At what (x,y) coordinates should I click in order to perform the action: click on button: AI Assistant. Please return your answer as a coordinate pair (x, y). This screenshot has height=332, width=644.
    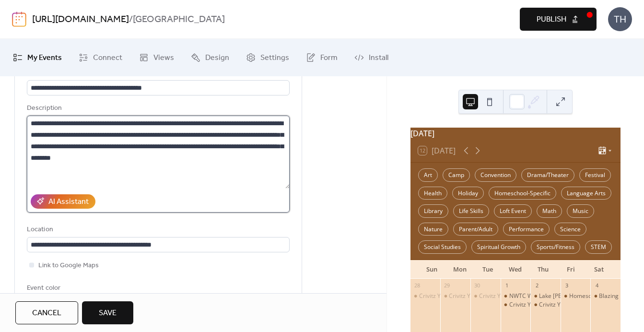
    Looking at the image, I should click on (63, 202).